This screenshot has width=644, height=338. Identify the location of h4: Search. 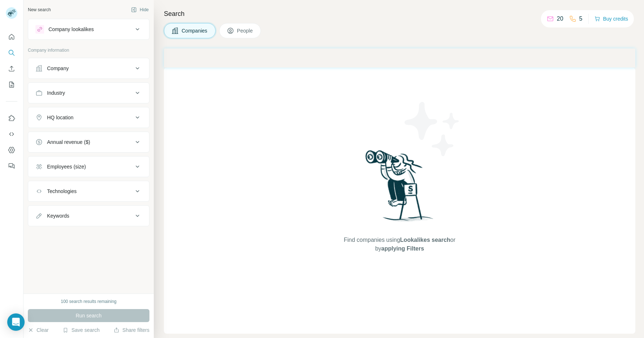
(399, 14).